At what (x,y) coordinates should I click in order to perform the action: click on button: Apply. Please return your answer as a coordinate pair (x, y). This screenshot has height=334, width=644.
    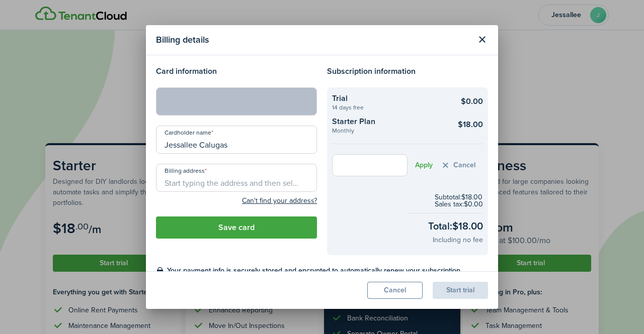
    Looking at the image, I should click on (424, 165).